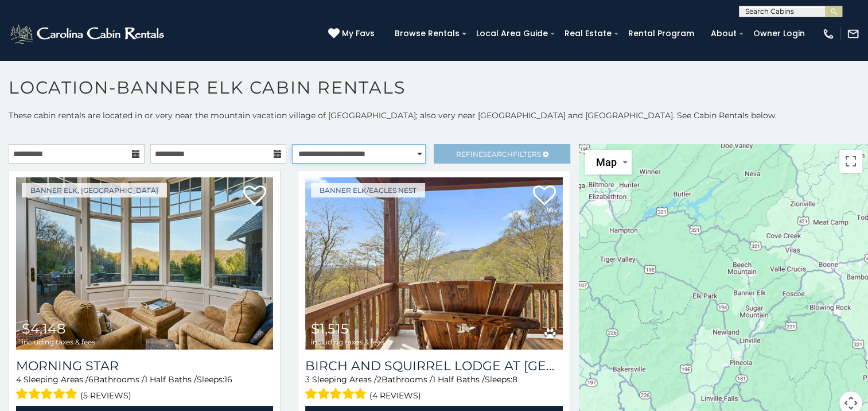 This screenshot has height=411, width=868. I want to click on span: (5 reviews), so click(105, 396).